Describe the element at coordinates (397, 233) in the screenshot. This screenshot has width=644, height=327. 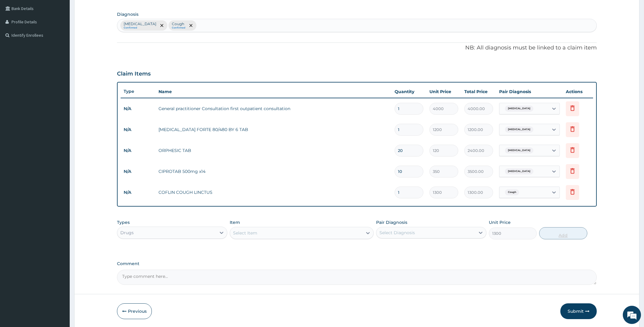
I see `div: Select Diagnosis` at that location.